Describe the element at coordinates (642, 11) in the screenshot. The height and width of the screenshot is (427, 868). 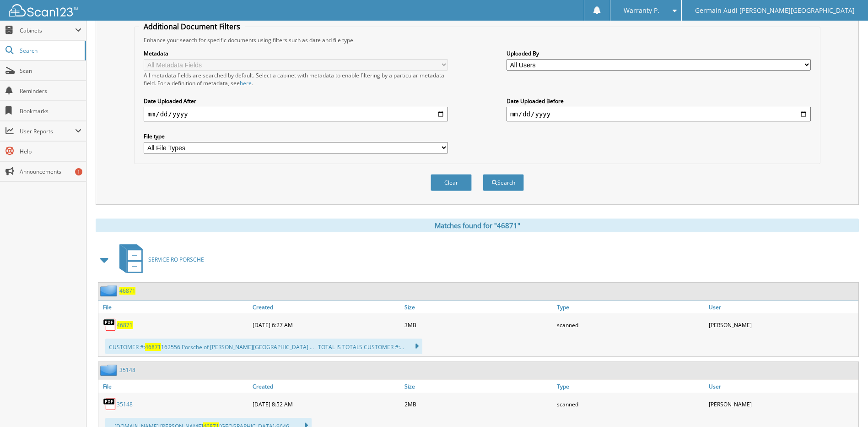
I see `span: Warranty P.` at that location.